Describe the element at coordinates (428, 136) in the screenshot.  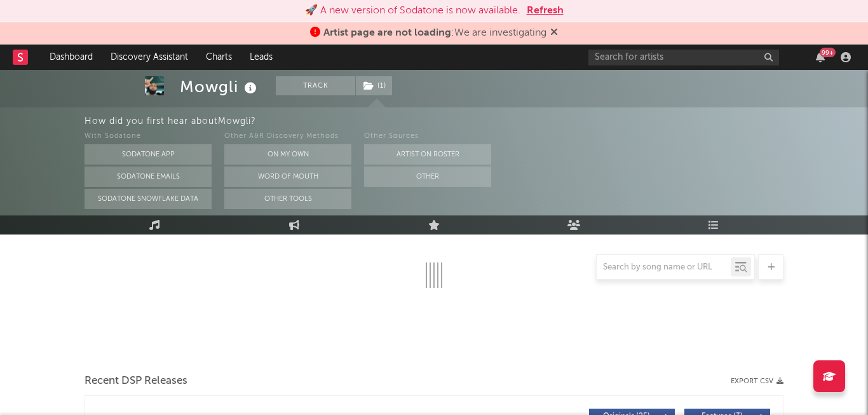
I see `div: Other Sources` at that location.